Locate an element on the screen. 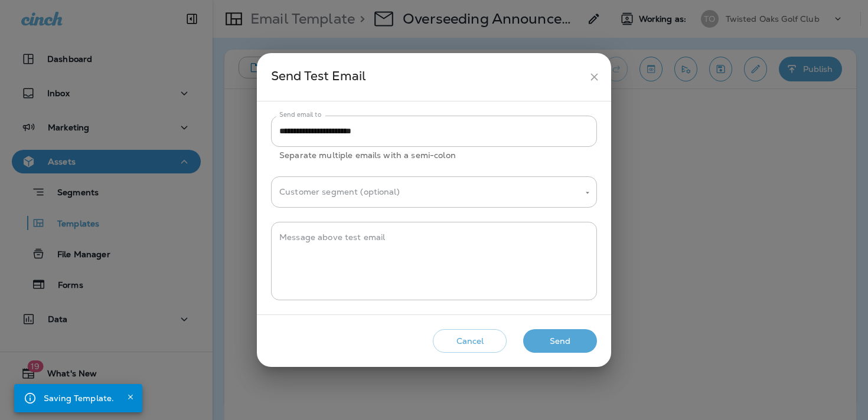 This screenshot has height=420, width=868. button: Cancel is located at coordinates (470, 341).